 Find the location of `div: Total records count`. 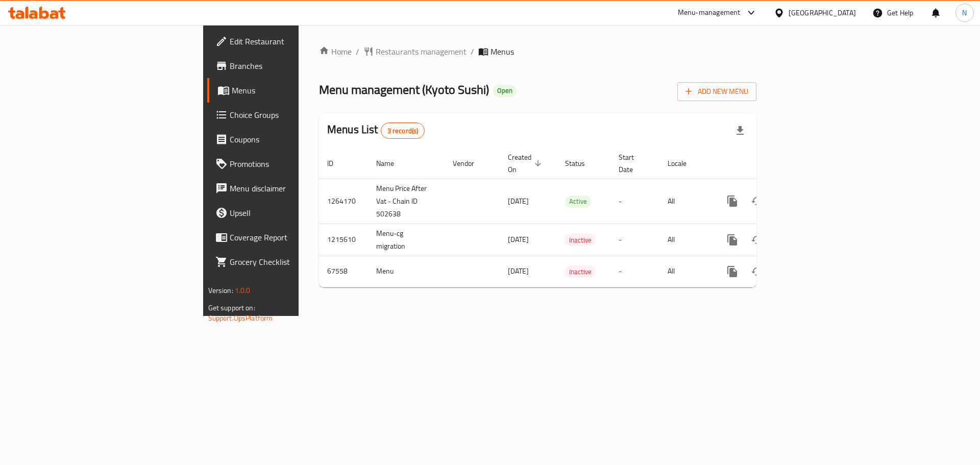

div: Total records count is located at coordinates (403, 131).